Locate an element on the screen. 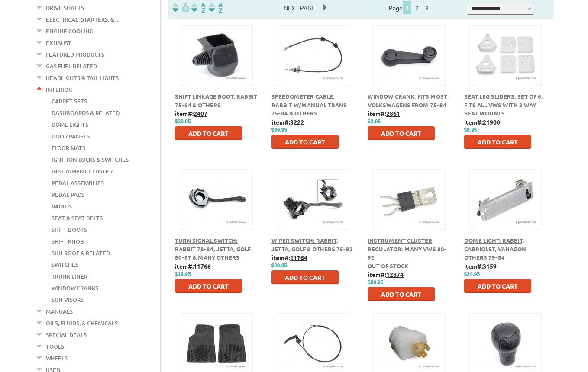 Image resolution: width=588 pixels, height=372 pixels. a: Special Deals is located at coordinates (66, 335).